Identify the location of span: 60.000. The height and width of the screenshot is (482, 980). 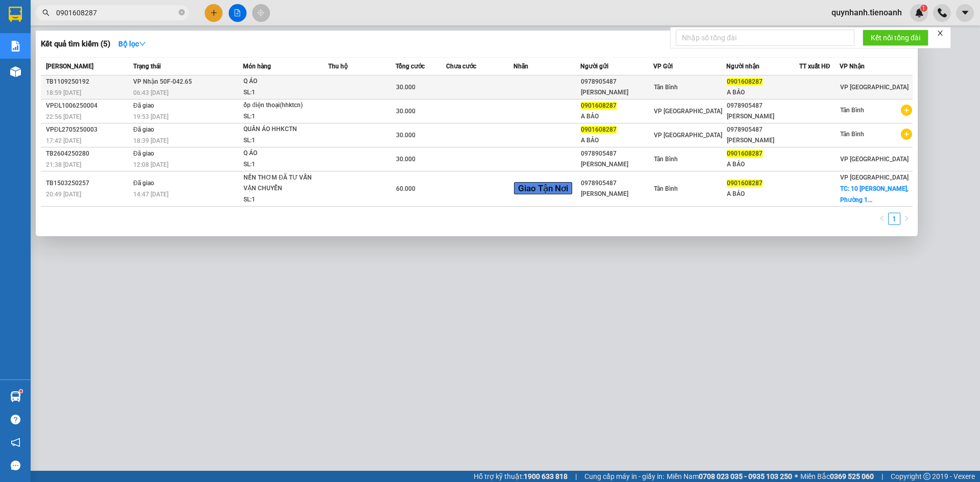
(406, 189).